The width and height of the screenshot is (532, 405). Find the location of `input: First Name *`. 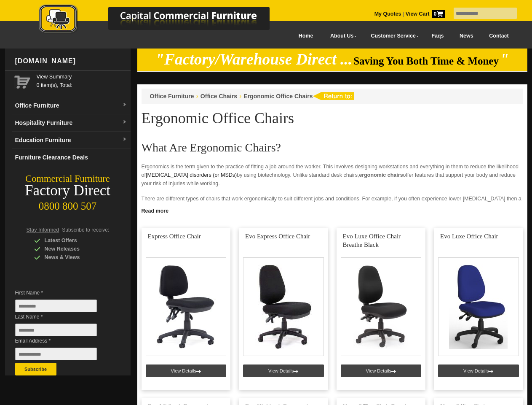

input: First Name * is located at coordinates (56, 306).